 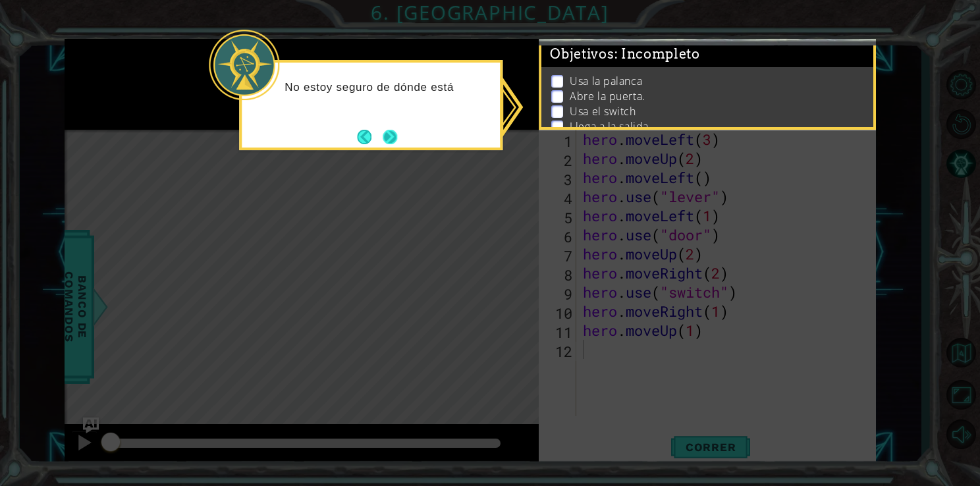 What do you see at coordinates (390, 137) in the screenshot?
I see `button: Next` at bounding box center [390, 137].